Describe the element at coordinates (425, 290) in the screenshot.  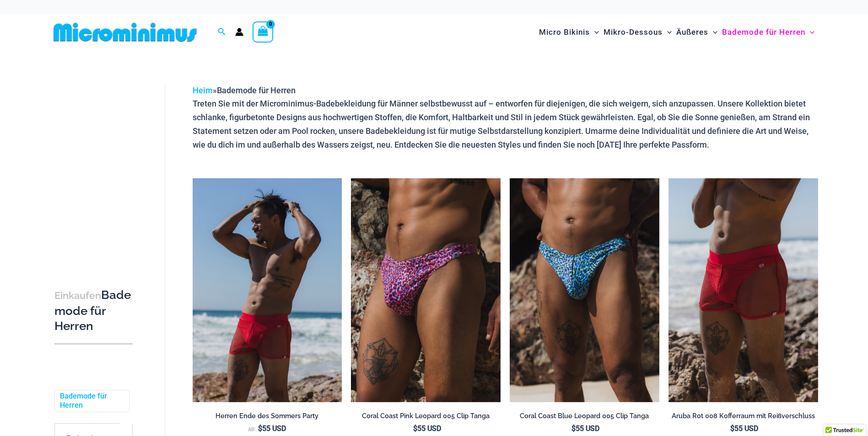
I see `img: Coral Coast Pink Leopard 005 Clip Tanga 01` at that location.